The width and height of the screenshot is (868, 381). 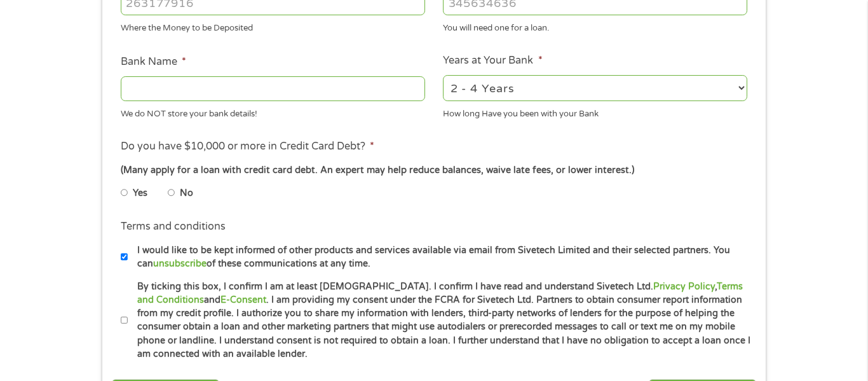 I want to click on a: Terms and Conditions, so click(x=440, y=293).